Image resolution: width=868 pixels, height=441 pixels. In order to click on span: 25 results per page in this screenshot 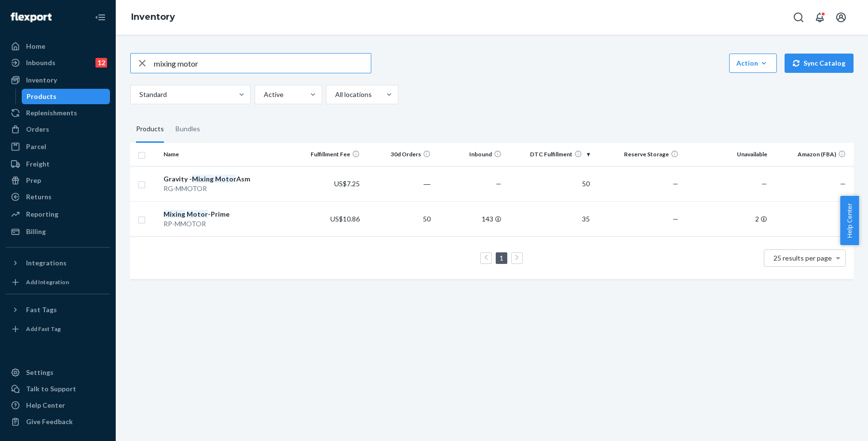, I will do `click(802, 258)`.